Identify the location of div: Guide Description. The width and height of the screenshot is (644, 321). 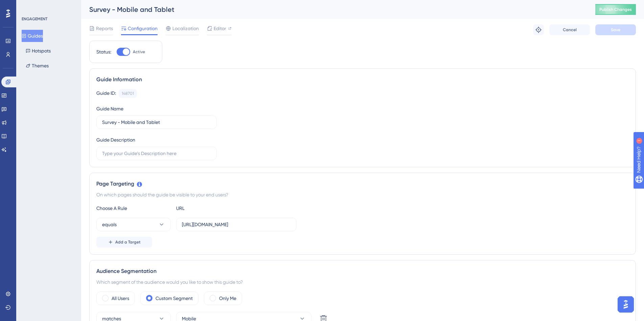
(116, 140).